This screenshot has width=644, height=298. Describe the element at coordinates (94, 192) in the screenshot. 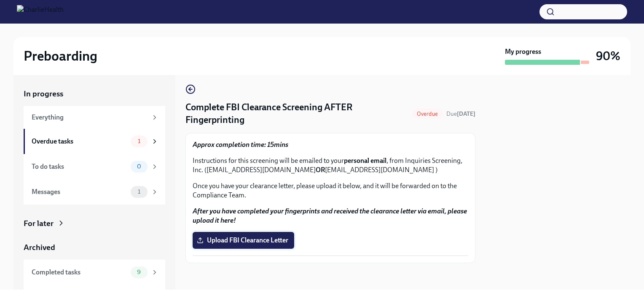

I see `a: Messages1` at that location.